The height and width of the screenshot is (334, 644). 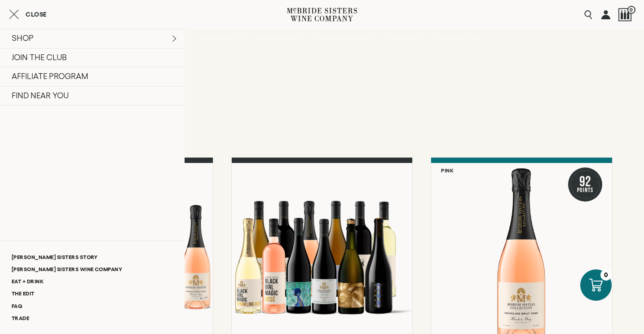 What do you see at coordinates (447, 170) in the screenshot?
I see `h6: Pink` at bounding box center [447, 170].